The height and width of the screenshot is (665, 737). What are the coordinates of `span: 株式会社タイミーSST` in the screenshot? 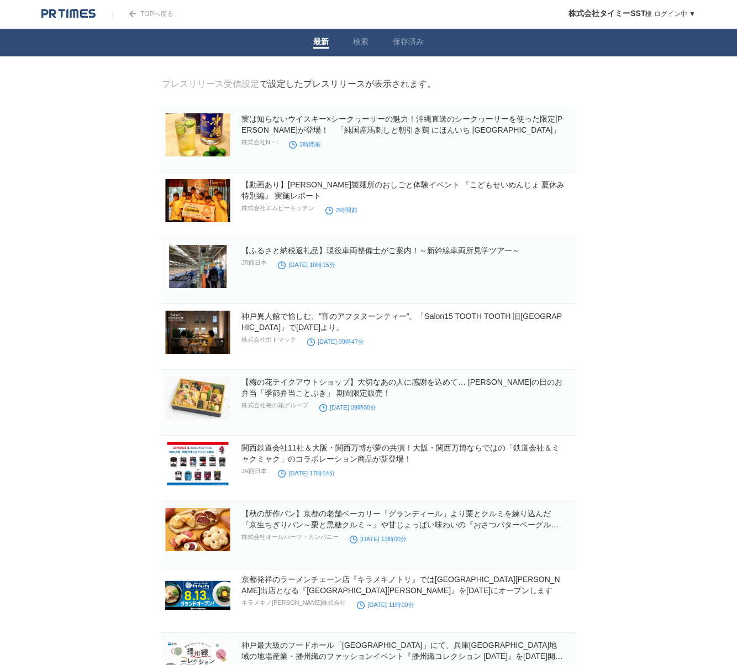 It's located at (607, 13).